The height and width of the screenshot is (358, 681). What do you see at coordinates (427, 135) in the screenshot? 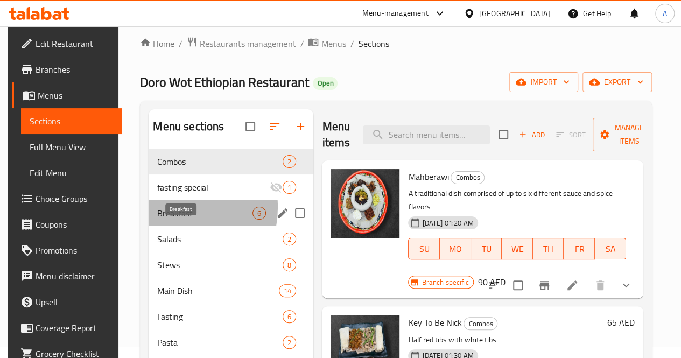
I see `input: search` at bounding box center [427, 135].